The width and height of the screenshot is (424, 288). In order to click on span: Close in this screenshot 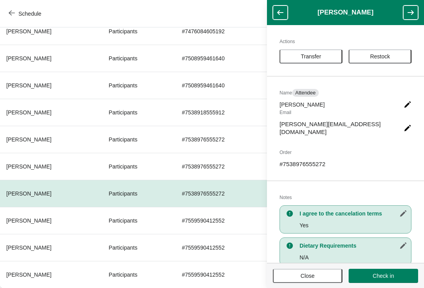, I will do `click(307, 276)`.